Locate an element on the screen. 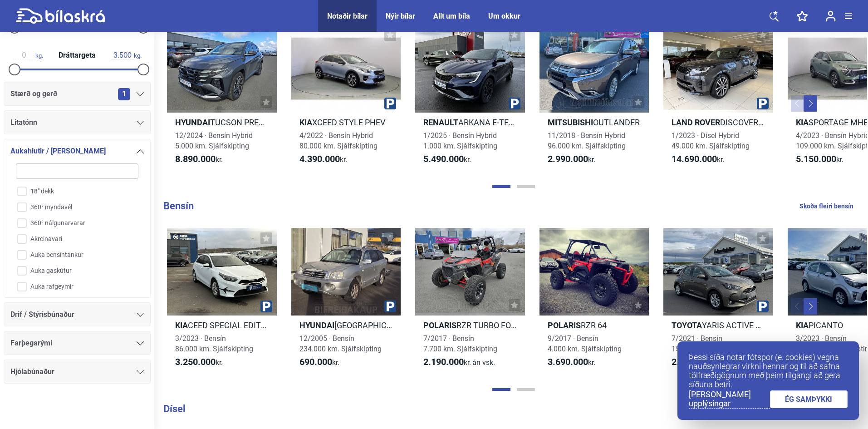 This screenshot has width=868, height=429. a: Skoða fleiri bensín is located at coordinates (826, 206).